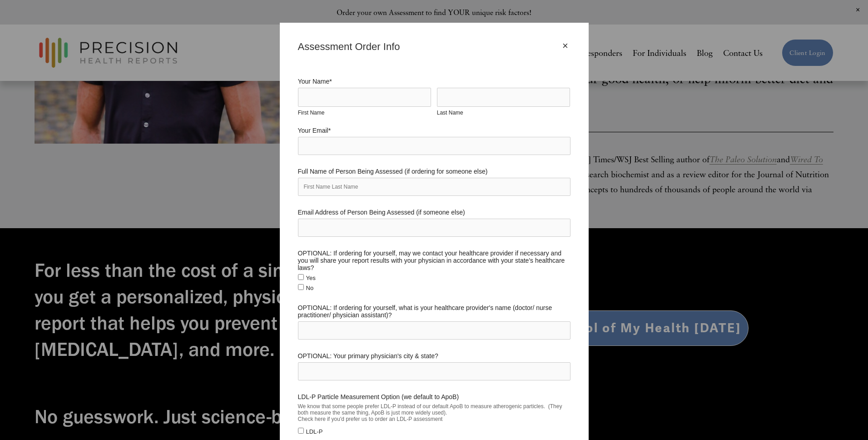 The width and height of the screenshot is (868, 440). What do you see at coordinates (300, 430) in the screenshot?
I see `input: LDL-P` at bounding box center [300, 430].